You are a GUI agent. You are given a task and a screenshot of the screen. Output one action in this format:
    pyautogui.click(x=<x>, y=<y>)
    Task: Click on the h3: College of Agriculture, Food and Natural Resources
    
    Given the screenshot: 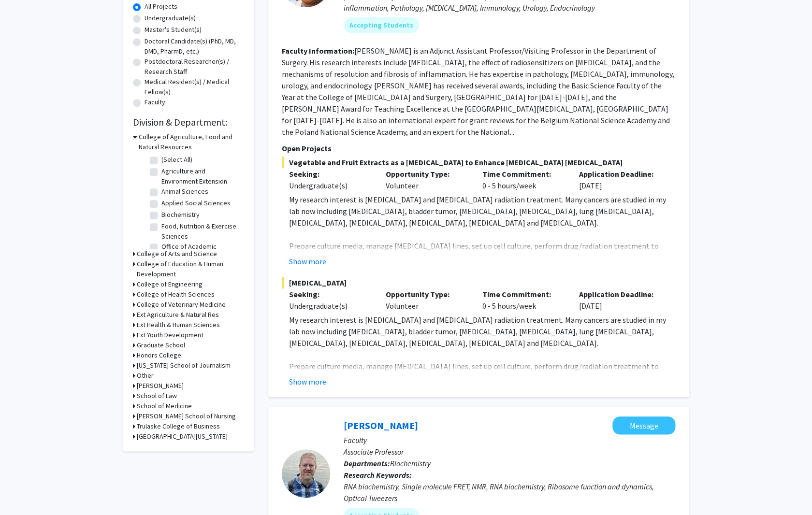 What is the action you would take?
    pyautogui.click(x=192, y=142)
    